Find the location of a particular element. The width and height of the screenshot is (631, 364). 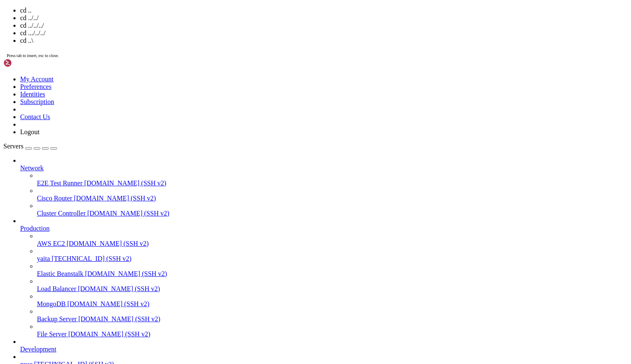

x-row: c93c46b..8ec8466 main -> origin/main is located at coordinates (262, 249).